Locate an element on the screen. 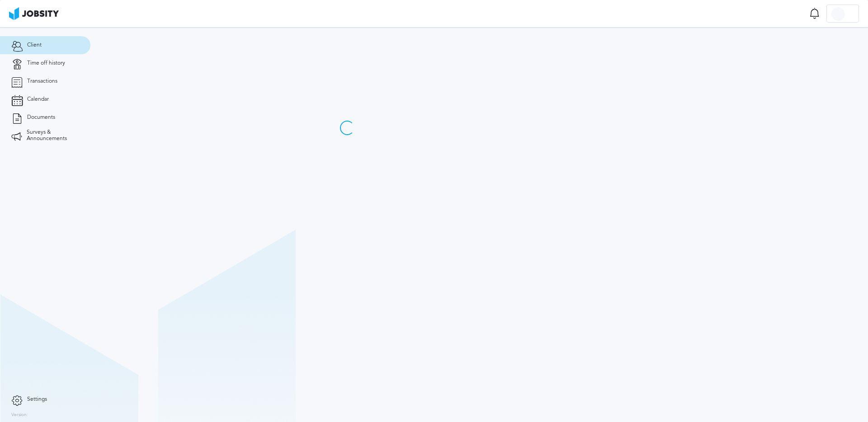 The image size is (868, 422). img: ab4bad089aa723f57921c736e9817d99.png is located at coordinates (34, 13).